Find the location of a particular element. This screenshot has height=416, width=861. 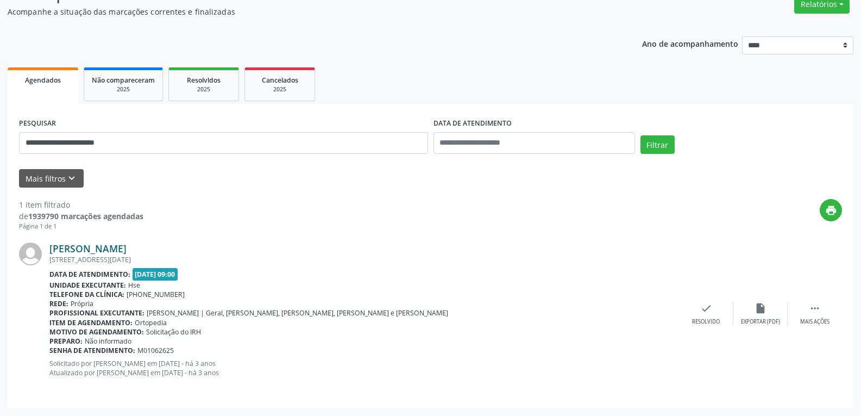

span: Hse is located at coordinates (134, 285).